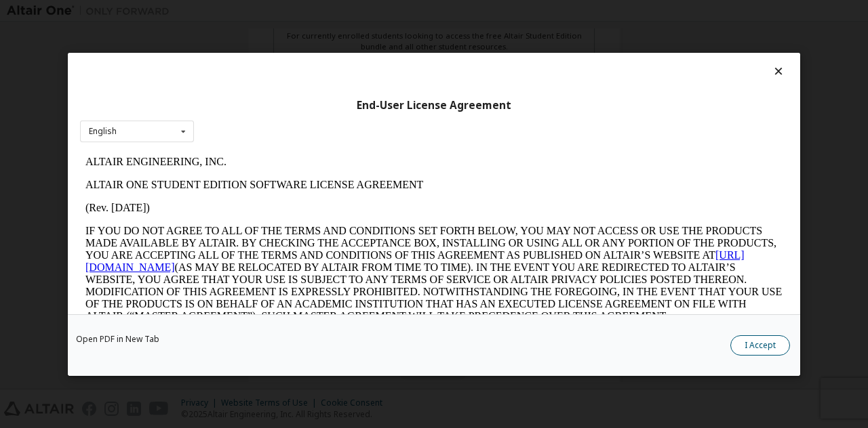  What do you see at coordinates (103, 131) in the screenshot?
I see `div: English` at bounding box center [103, 131].